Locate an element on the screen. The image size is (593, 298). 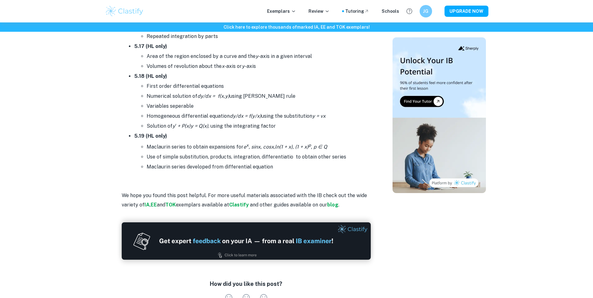
a: TOK is located at coordinates (170, 204).